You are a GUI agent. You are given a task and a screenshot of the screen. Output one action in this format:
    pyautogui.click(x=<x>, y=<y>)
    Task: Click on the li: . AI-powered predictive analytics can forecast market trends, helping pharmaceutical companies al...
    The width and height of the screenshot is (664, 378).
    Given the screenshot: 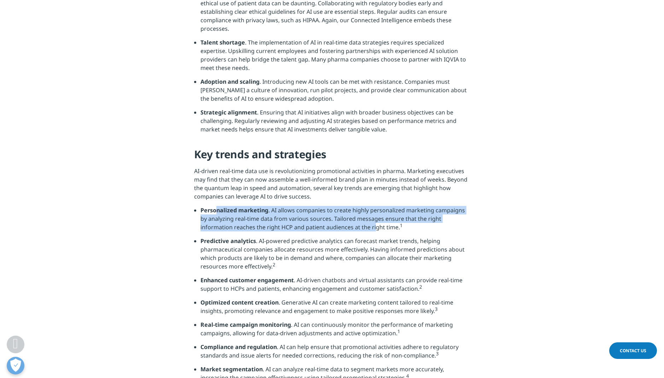 What is the action you would take?
    pyautogui.click(x=335, y=256)
    